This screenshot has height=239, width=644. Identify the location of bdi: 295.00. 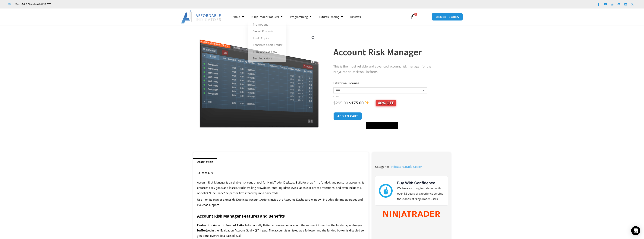
(340, 103).